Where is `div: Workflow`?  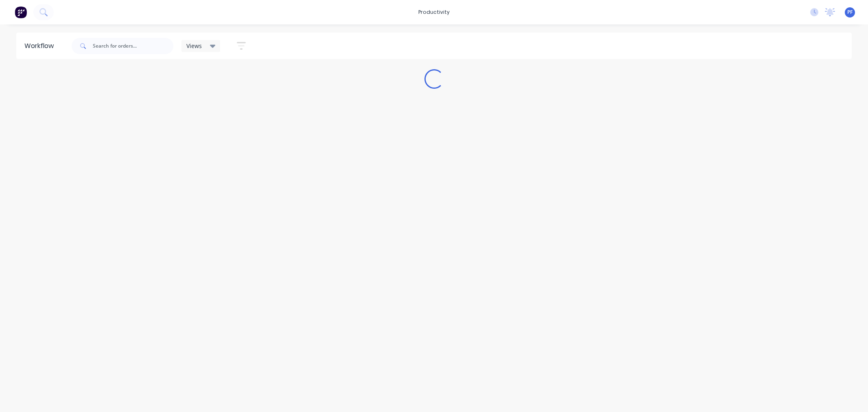 div: Workflow is located at coordinates (41, 46).